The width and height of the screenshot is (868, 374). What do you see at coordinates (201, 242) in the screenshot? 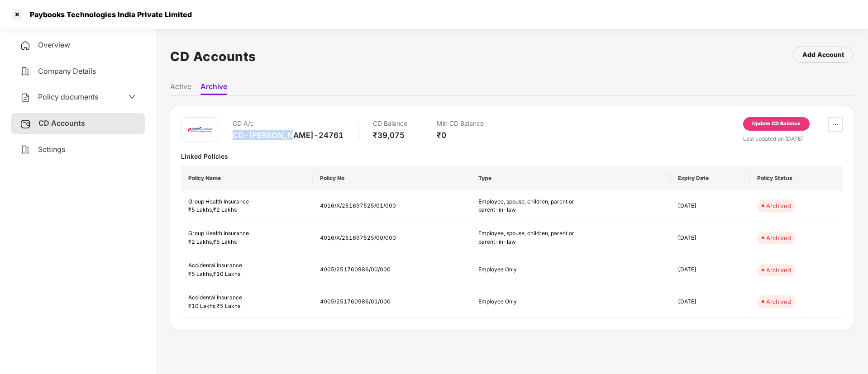
I see `span: ₹2 Lakhs ,` at bounding box center [201, 242].